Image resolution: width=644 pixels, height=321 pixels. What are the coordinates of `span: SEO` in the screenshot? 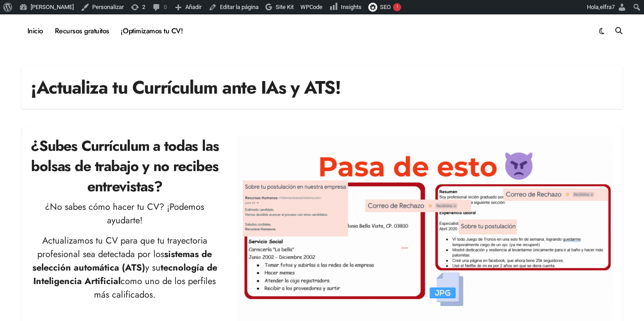 It's located at (386, 7).